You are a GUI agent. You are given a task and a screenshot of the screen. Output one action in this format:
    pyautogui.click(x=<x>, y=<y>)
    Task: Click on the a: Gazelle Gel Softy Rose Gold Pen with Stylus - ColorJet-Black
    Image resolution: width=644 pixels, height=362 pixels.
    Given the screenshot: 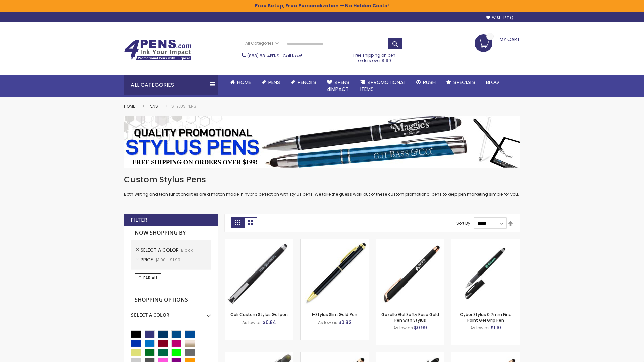 What is the action you would take?
    pyautogui.click(x=485, y=355)
    